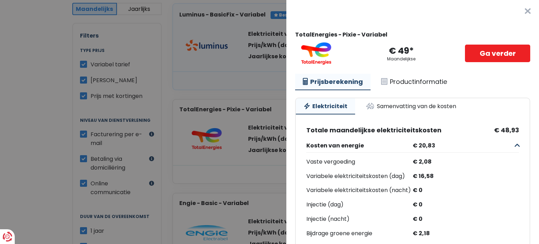 Image resolution: width=539 pixels, height=244 pixels. What do you see at coordinates (401, 59) in the screenshot?
I see `div: Maandelijkse` at bounding box center [401, 59].